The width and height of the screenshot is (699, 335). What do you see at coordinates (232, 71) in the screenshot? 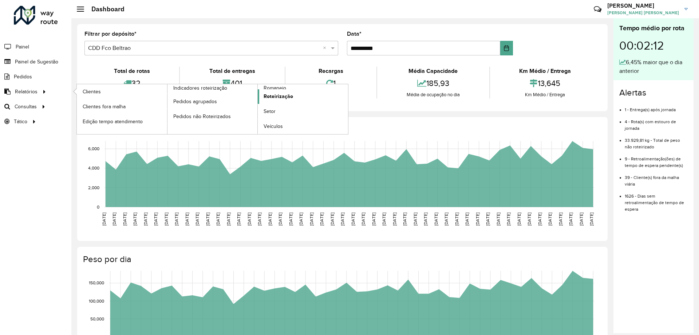
I see `div: Total de entregas` at bounding box center [232, 71].